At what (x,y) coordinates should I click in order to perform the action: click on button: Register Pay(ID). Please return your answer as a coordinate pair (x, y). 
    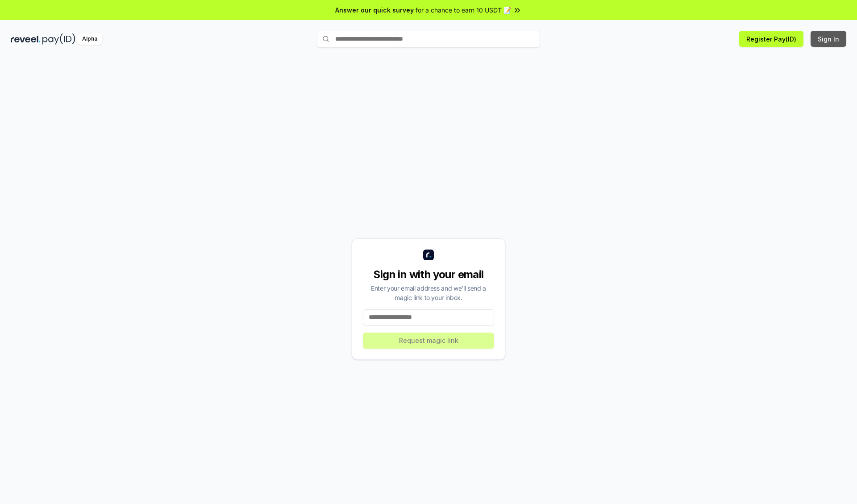
    Looking at the image, I should click on (771, 39).